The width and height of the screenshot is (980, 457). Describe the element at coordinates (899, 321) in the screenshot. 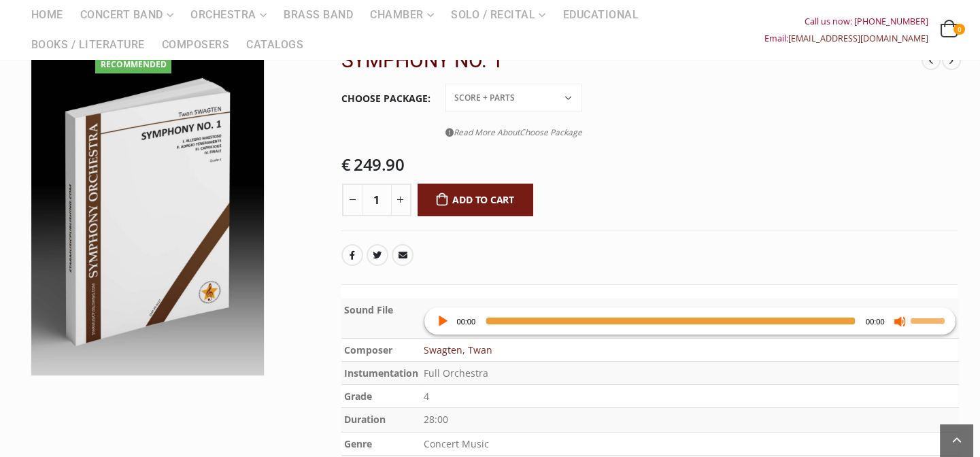

I see `button: Mute` at that location.